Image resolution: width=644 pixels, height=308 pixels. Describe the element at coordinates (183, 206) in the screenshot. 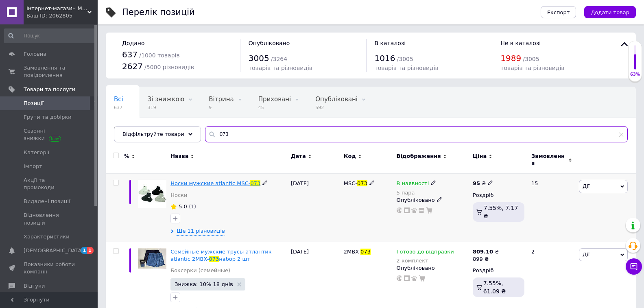

I see `span: 5.0` at that location.